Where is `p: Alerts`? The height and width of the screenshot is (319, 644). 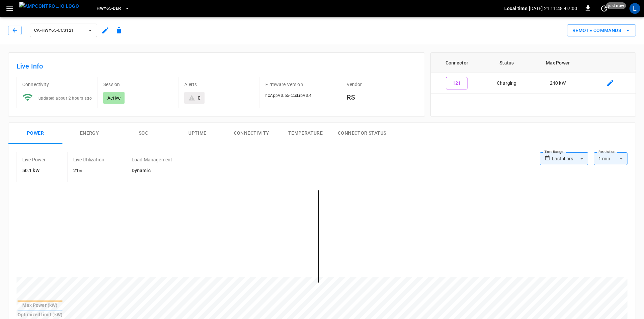
p: Alerts is located at coordinates (219, 84).